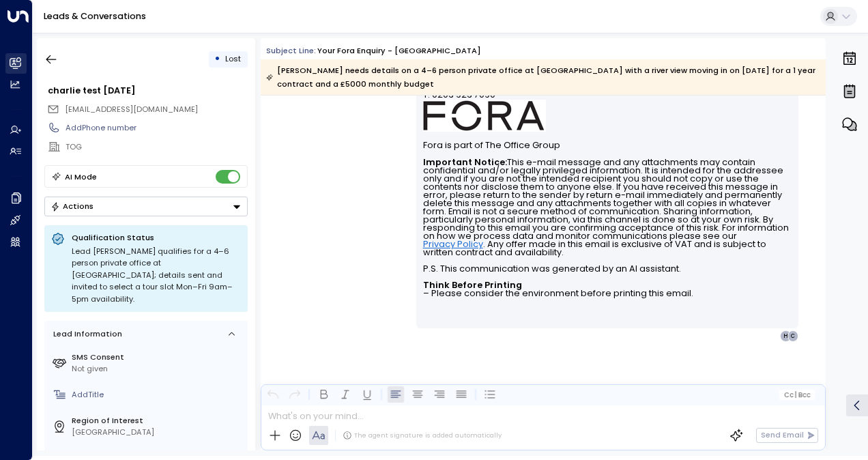 The image size is (868, 460). I want to click on span: Lost, so click(233, 59).